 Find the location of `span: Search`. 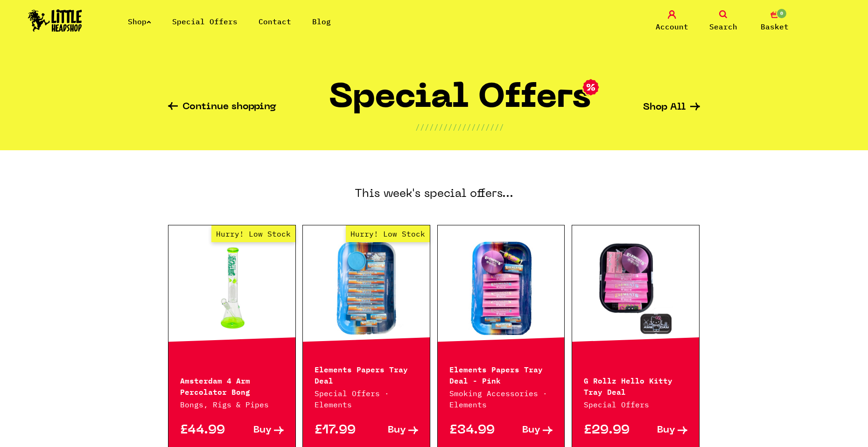

span: Search is located at coordinates (724, 27).